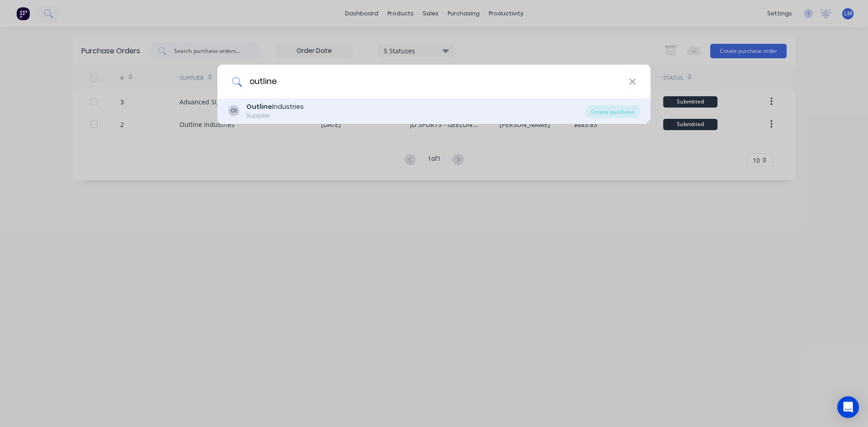 This screenshot has width=868, height=427. Describe the element at coordinates (275, 107) in the screenshot. I see `div: Industries` at that location.